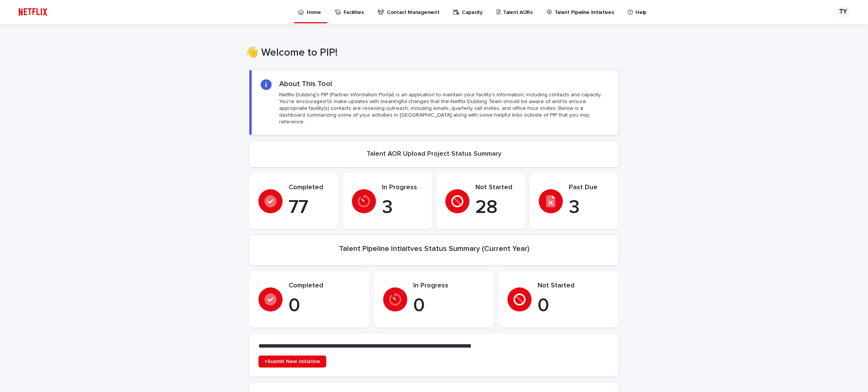 The image size is (868, 392). What do you see at coordinates (589, 187) in the screenshot?
I see `p: Past Due` at bounding box center [589, 187].